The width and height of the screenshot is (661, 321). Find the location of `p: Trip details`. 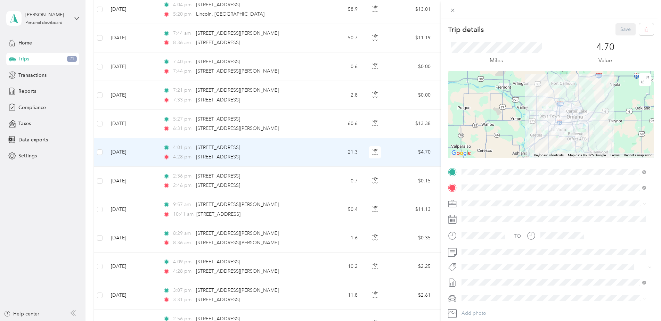

p: Trip details is located at coordinates (466, 30).